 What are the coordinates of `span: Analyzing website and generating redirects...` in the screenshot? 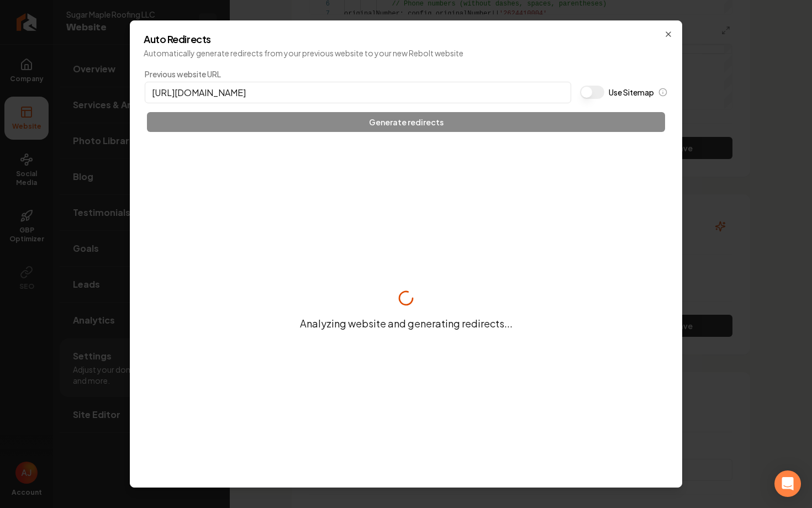 It's located at (406, 324).